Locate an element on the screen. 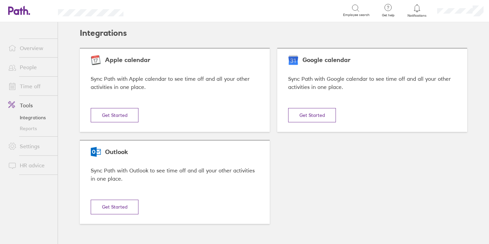 This screenshot has height=244, width=489. a: Time off is located at coordinates (30, 86).